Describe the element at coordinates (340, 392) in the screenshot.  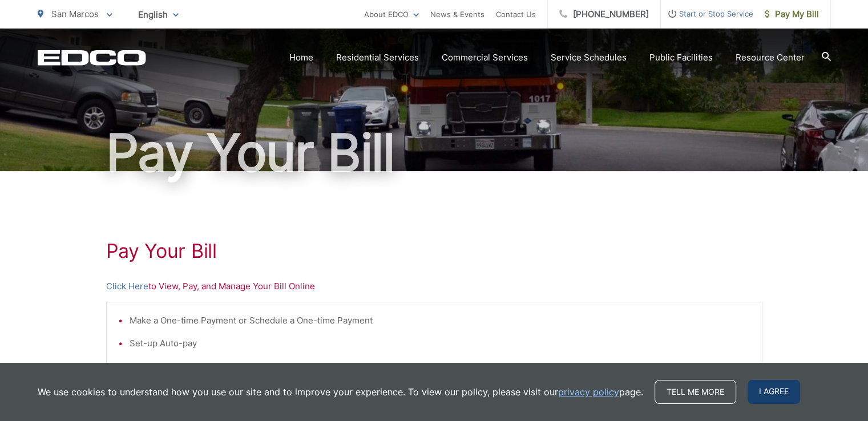
I see `p: We use cookies to understand how you use our site and to improve your experience. To view our pol...` at that location.